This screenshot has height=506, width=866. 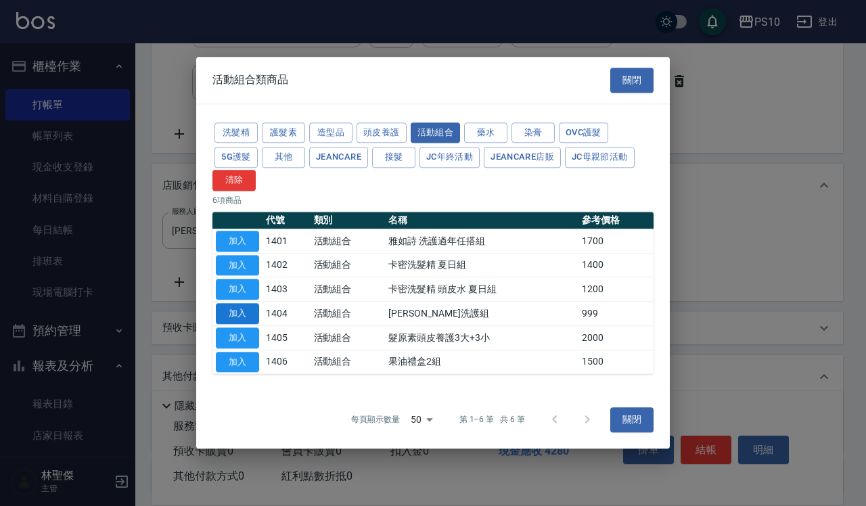 What do you see at coordinates (449, 158) in the screenshot?
I see `button: JC年終活動` at bounding box center [449, 158].